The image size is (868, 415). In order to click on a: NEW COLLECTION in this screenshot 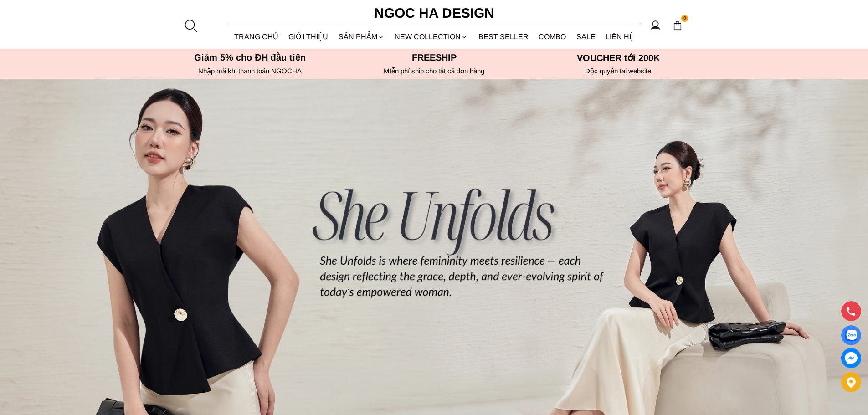, I will do `click(431, 37)`.